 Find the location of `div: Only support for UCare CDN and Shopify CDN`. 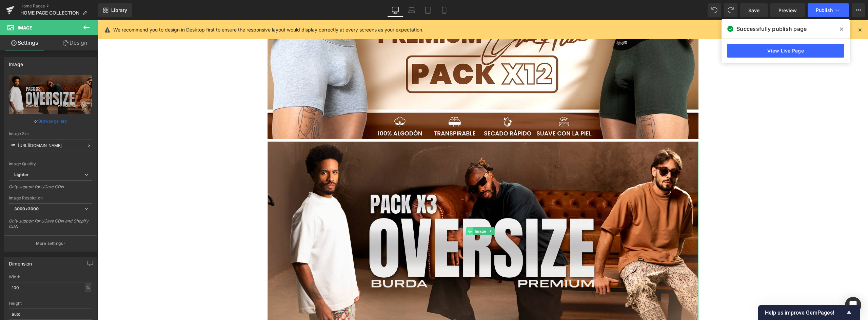

div: Only support for UCare CDN and Shopify CDN is located at coordinates (51, 226).